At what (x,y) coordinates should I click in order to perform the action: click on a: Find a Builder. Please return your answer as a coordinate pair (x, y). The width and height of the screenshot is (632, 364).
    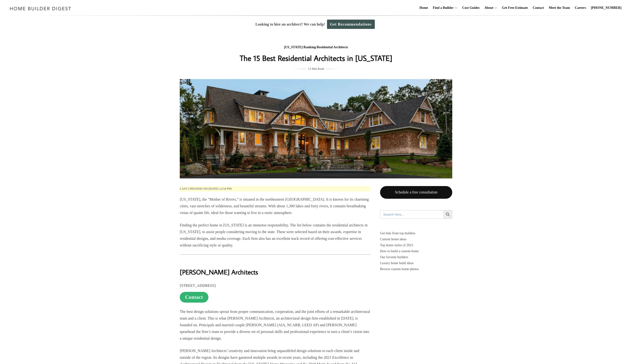
    Looking at the image, I should click on (442, 8).